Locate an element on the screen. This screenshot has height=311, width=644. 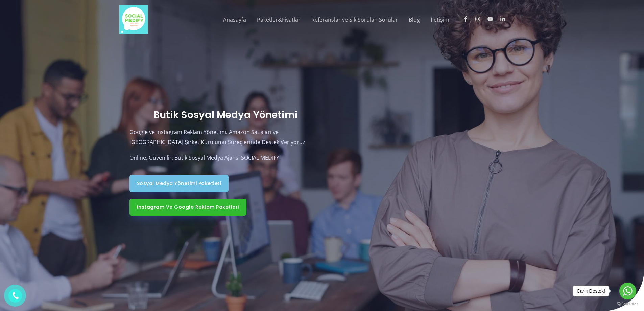
a: Referanslar ve Sık Sorulan Sorular is located at coordinates (355, 20).